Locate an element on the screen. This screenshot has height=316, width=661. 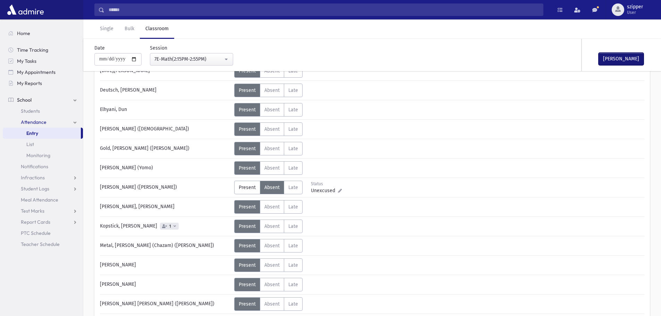
span: My Reports is located at coordinates (29, 83).